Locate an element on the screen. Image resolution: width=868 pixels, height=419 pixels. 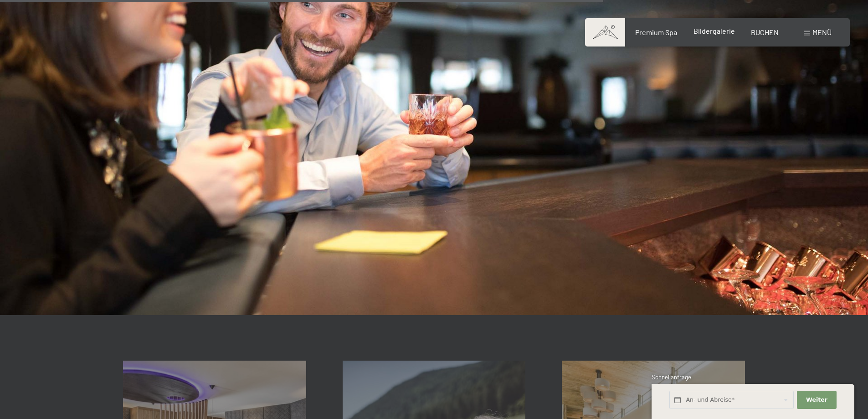
span: Weiter is located at coordinates (817, 400).